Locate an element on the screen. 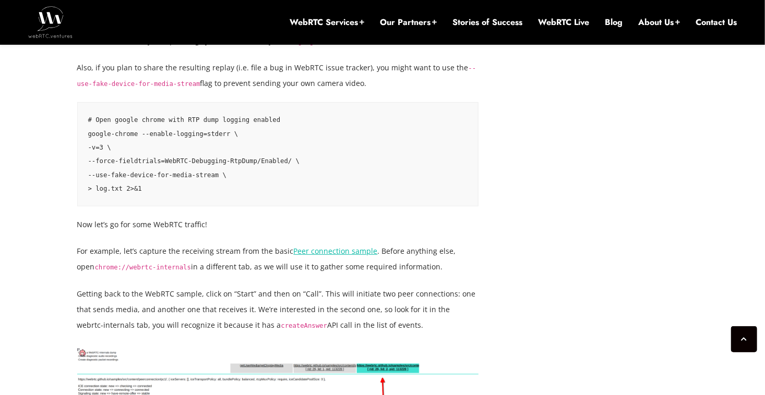 The image size is (765, 395). a: Stories of Success is located at coordinates (487, 22).